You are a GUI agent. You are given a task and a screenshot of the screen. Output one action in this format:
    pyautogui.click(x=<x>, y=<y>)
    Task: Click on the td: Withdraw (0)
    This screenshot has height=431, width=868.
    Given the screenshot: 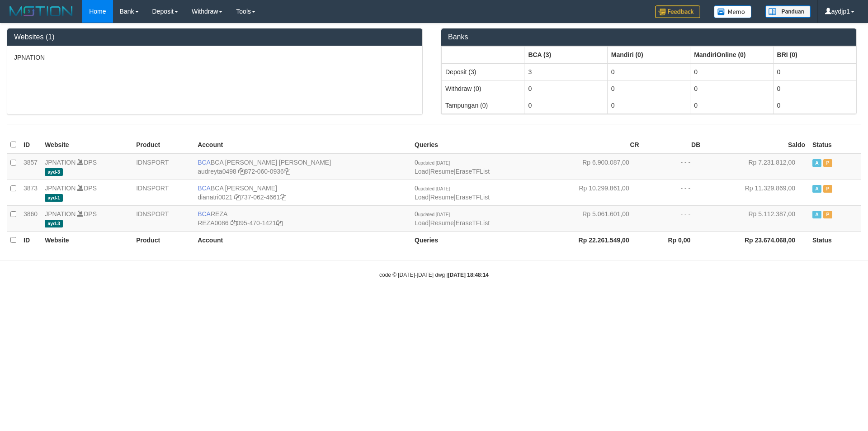 What is the action you would take?
    pyautogui.click(x=483, y=88)
    